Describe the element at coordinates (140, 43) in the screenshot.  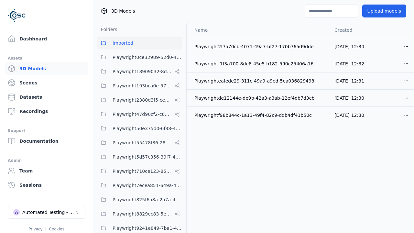
I see `button: Imported` at that location.